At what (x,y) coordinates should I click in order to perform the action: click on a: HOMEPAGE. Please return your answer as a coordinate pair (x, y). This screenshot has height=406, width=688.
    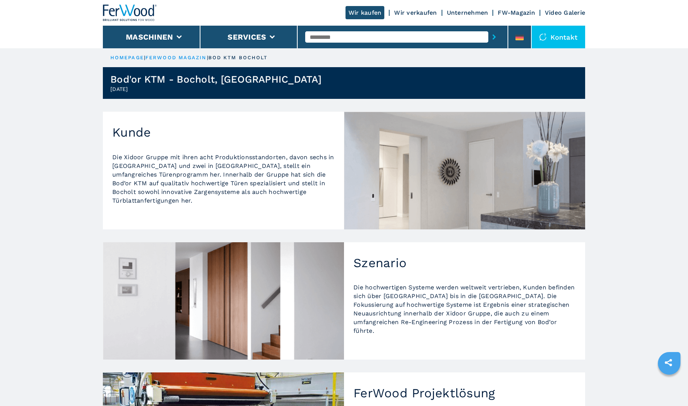
    Looking at the image, I should click on (127, 57).